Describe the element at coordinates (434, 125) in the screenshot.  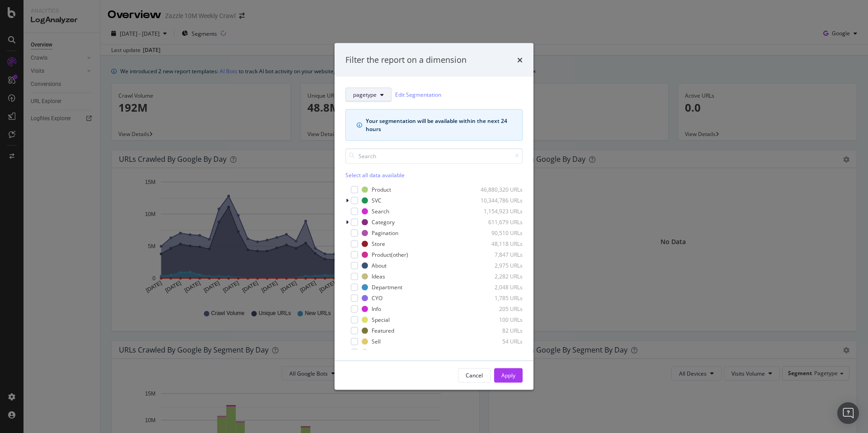
I see `div: info banner` at that location.